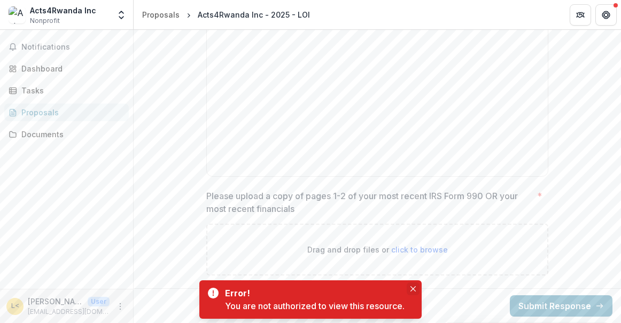 The width and height of the screenshot is (621, 323). Describe the element at coordinates (66, 68) in the screenshot. I see `a: Dashboard` at that location.